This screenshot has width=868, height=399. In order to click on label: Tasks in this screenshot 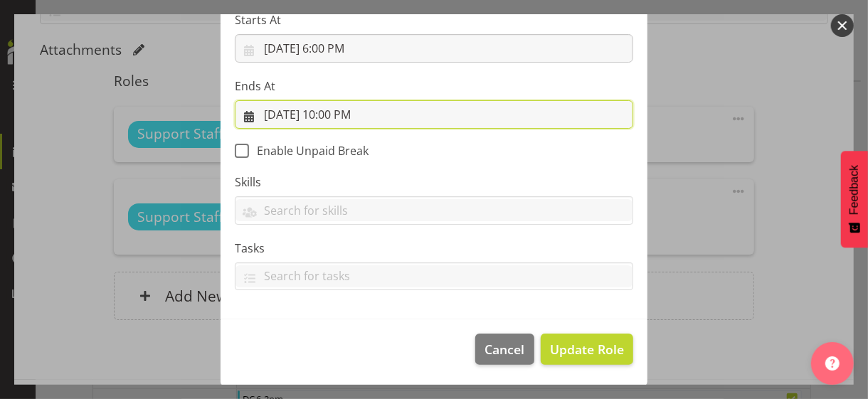, I will do `click(434, 248)`.